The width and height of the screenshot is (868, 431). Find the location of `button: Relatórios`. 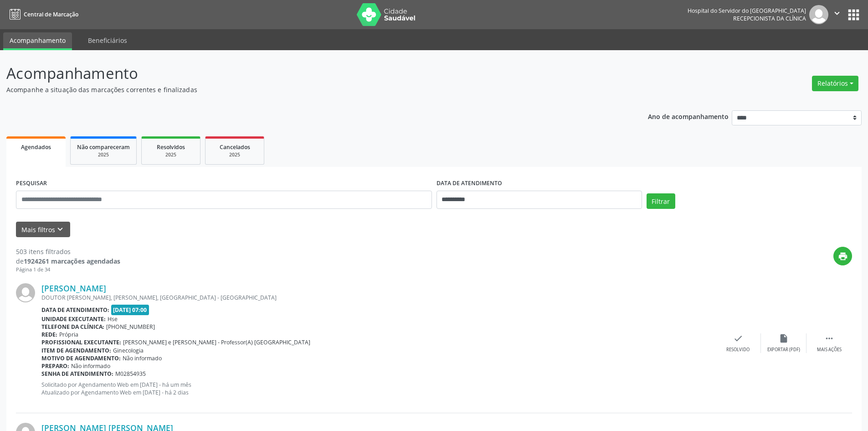

button: Relatórios is located at coordinates (835, 83).